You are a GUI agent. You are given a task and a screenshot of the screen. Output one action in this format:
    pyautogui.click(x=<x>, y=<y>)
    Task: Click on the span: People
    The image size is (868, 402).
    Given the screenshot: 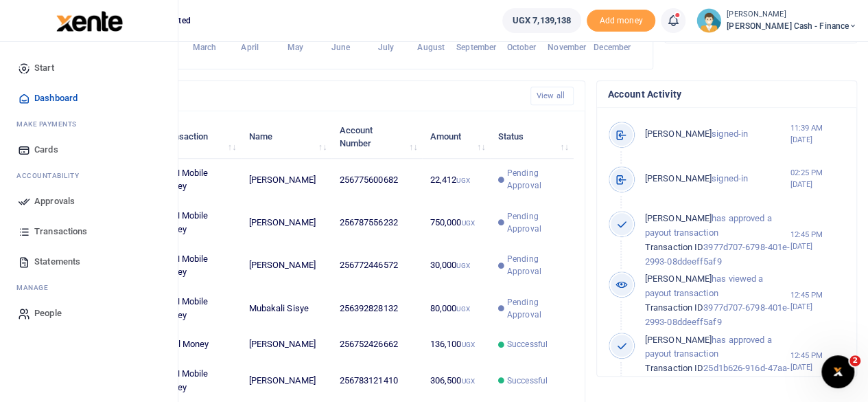 What is the action you would take?
    pyautogui.click(x=48, y=313)
    